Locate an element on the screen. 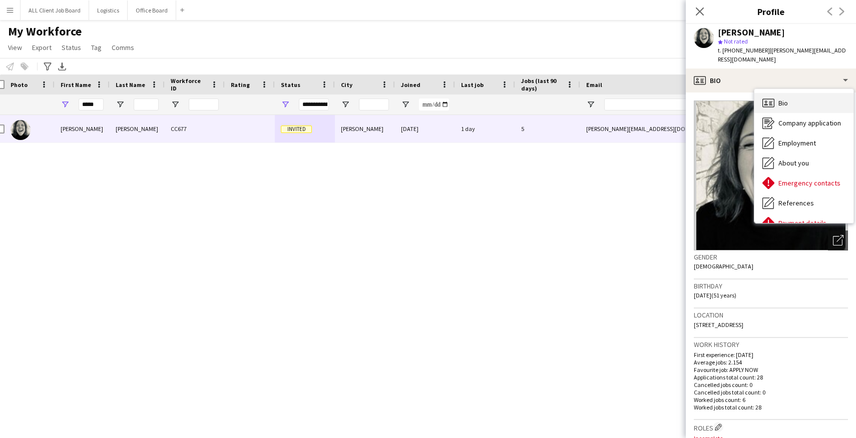 The height and width of the screenshot is (438, 856). span: Photo is located at coordinates (19, 85).